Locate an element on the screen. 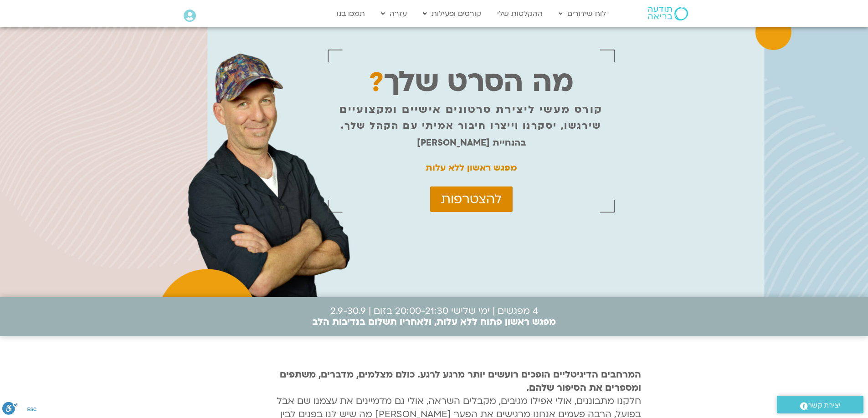  a: עזרה is located at coordinates (393, 13).